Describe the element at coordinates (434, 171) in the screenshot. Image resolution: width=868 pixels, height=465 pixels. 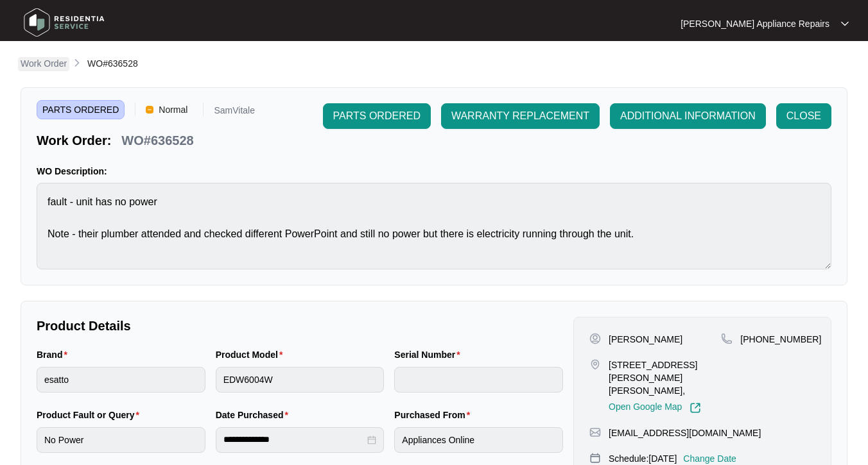
I see `p: WO Description:` at that location.